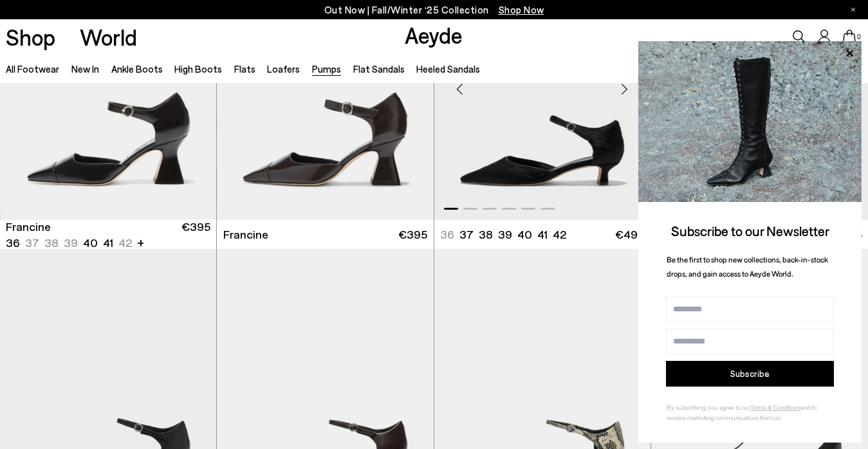  What do you see at coordinates (137, 69) in the screenshot?
I see `a: Ankle Boots` at bounding box center [137, 69].